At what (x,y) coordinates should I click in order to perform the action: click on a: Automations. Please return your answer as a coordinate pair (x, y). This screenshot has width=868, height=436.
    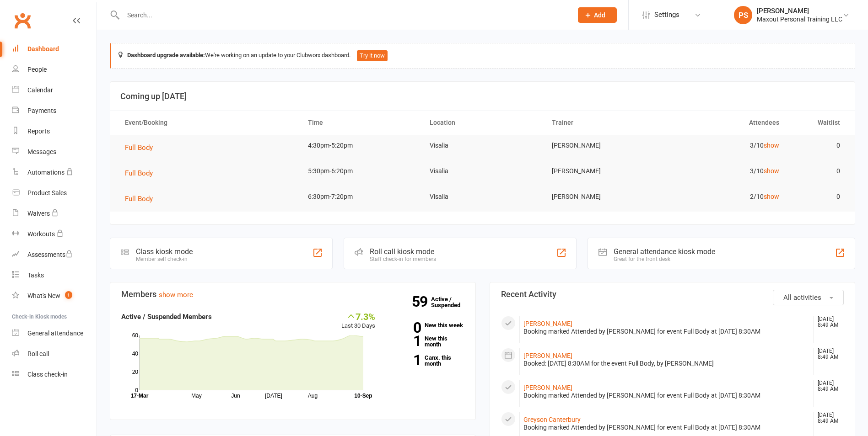
    Looking at the image, I should click on (54, 172).